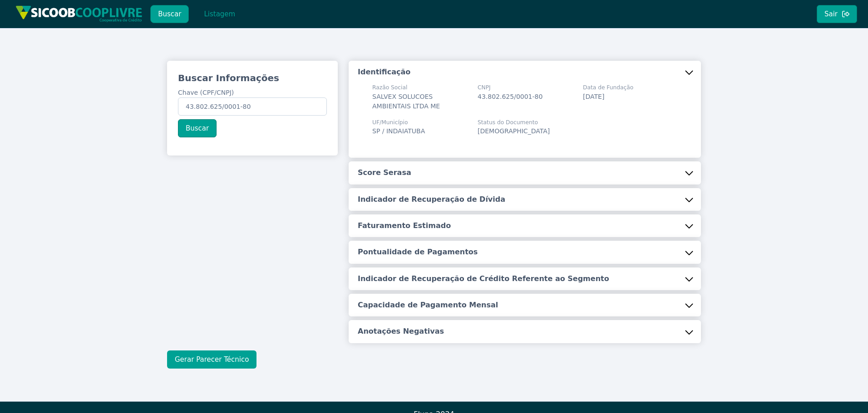  Describe the element at coordinates (525, 305) in the screenshot. I see `button: Capacidade de Pagamento Mensal` at that location.